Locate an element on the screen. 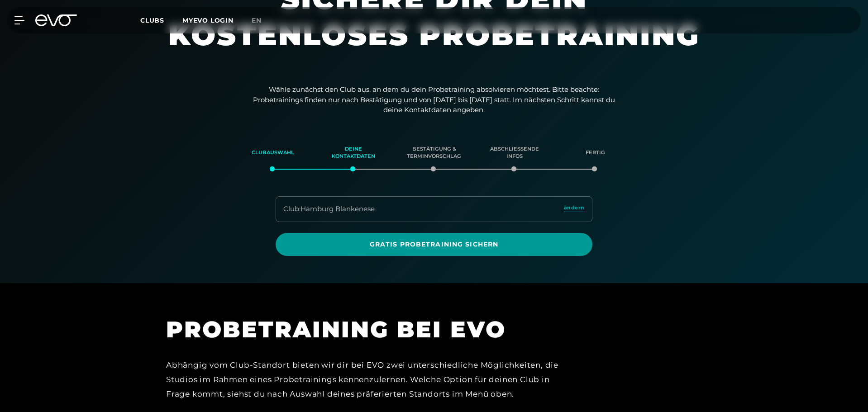 Image resolution: width=868 pixels, height=412 pixels. span: ändern is located at coordinates (574, 208).